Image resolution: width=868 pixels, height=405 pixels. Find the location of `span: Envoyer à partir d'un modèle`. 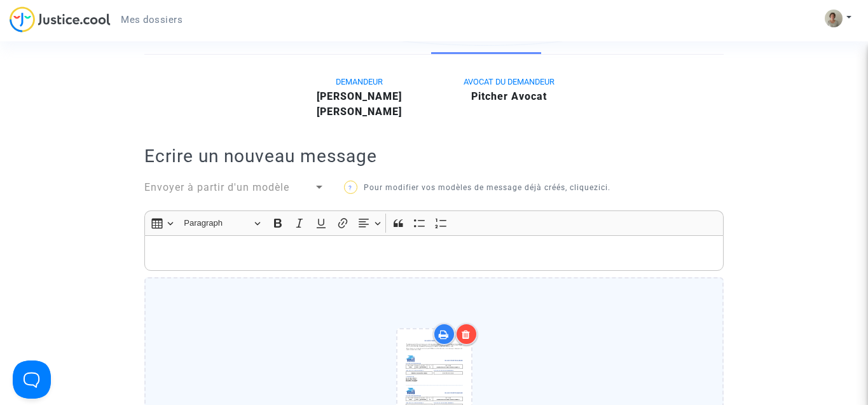

span: Envoyer à partir d'un modèle is located at coordinates (217, 187).